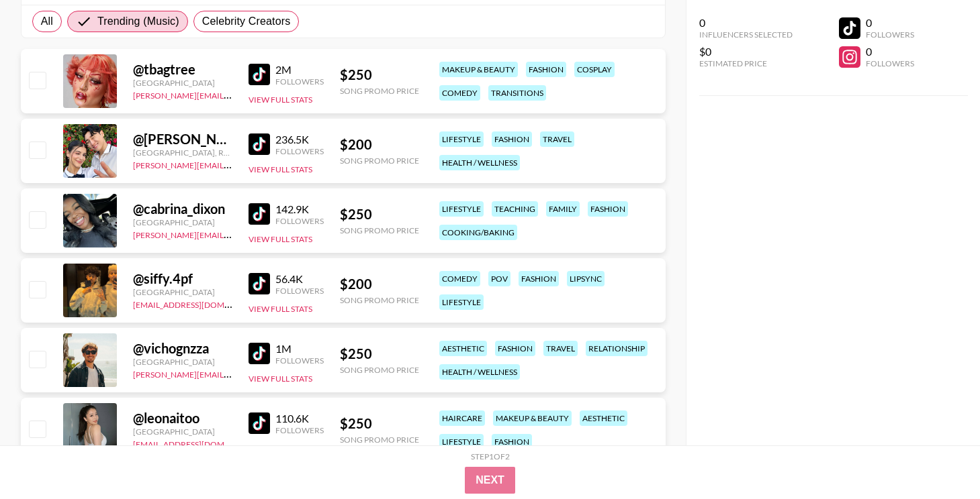 Image resolution: width=980 pixels, height=499 pixels. I want to click on div: @ siffy.4pf, so click(183, 279).